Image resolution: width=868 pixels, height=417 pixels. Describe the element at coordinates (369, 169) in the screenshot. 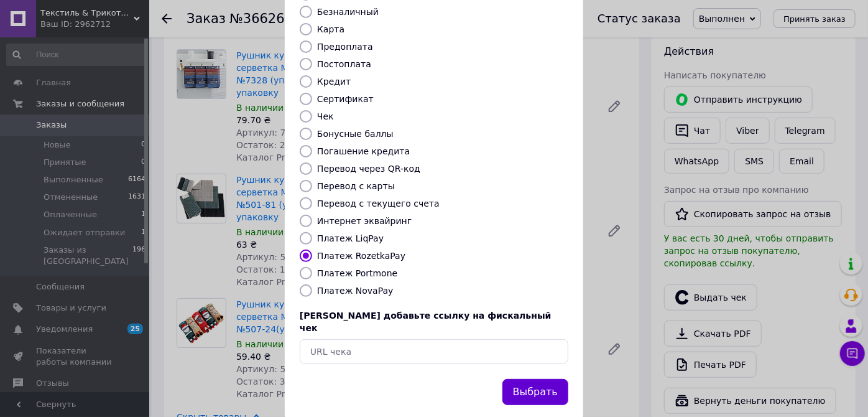

I see `label: Перевод через QR-код` at that location.